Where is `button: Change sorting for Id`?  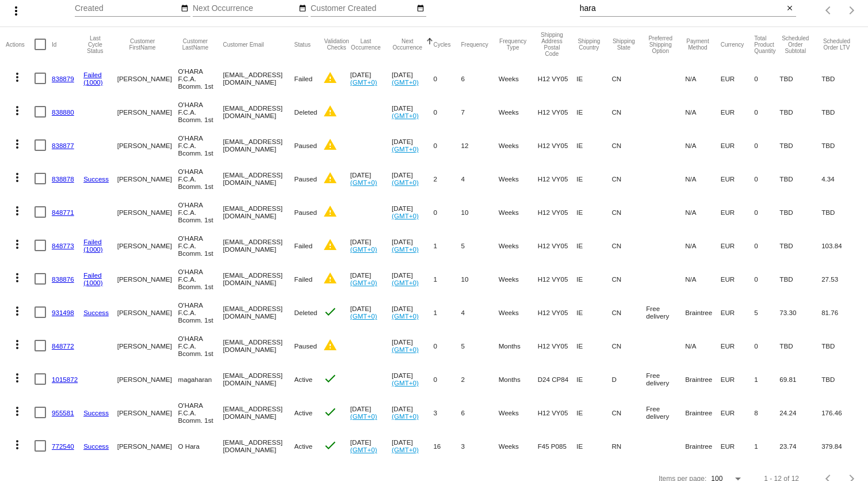
button: Change sorting for Id is located at coordinates (54, 45).